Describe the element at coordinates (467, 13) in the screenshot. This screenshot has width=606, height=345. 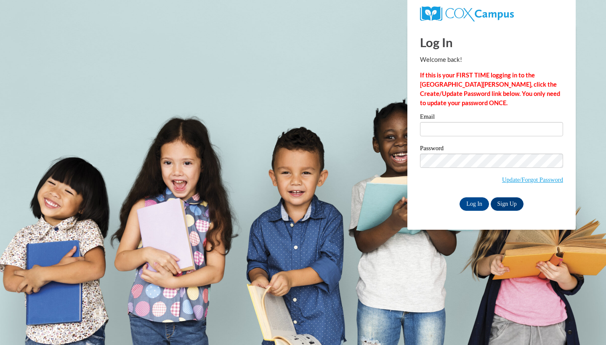
I see `a: COX Campus` at that location.